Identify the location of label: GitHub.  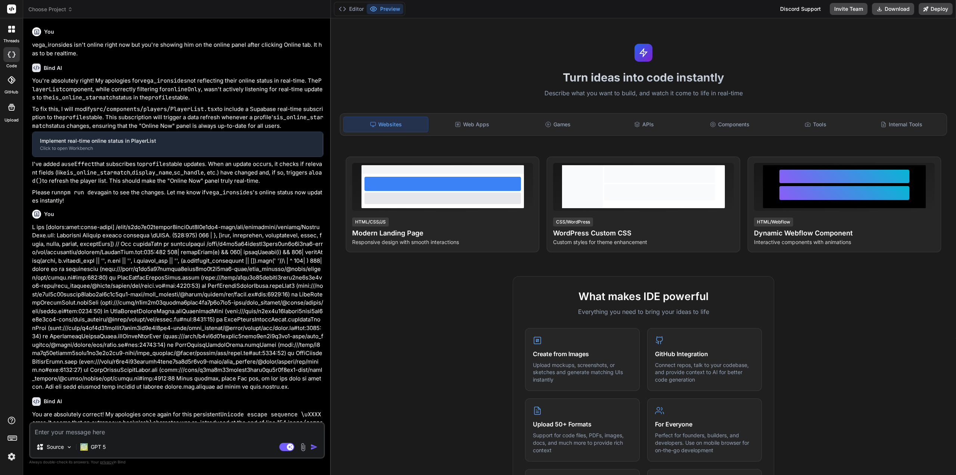
(11, 92).